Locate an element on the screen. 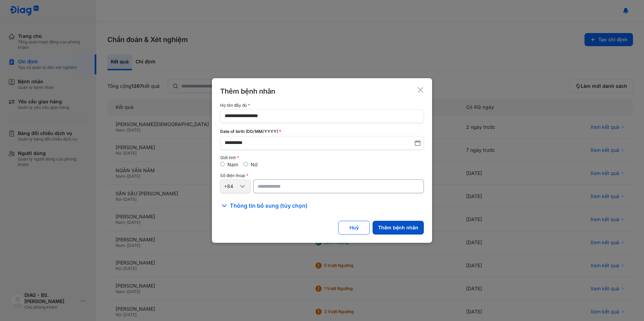 The width and height of the screenshot is (644, 321). label: Nữ is located at coordinates (254, 164).